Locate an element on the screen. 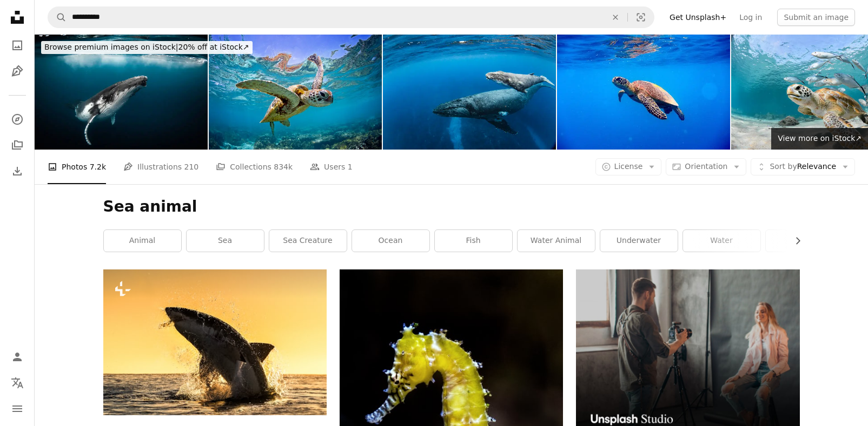 This screenshot has height=426, width=868. button: Submit an image is located at coordinates (816, 17).